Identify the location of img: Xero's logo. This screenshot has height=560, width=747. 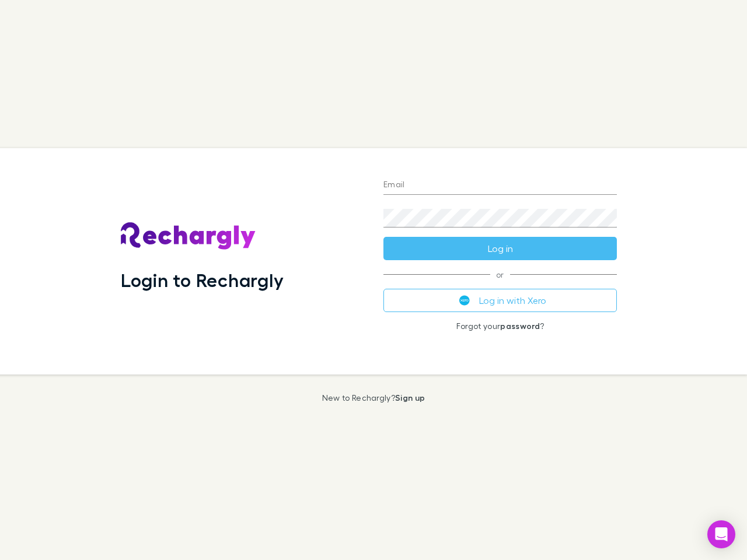
(465, 300).